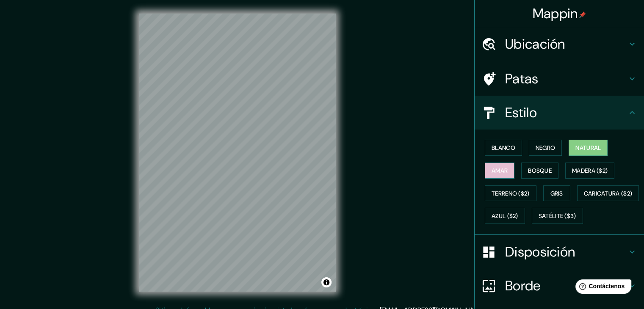 This screenshot has width=644, height=309. Describe the element at coordinates (510, 193) in the screenshot. I see `font: Terreno ($2)` at that location.